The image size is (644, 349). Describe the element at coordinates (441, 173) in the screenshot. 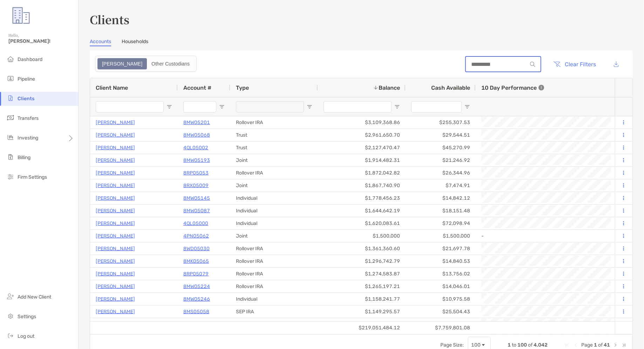

I see `div: $26,344.96` at that location.